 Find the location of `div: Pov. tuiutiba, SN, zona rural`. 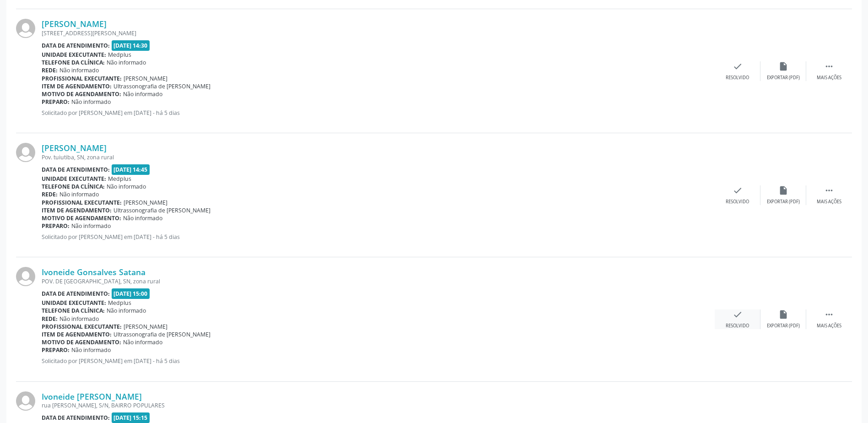

div: Pov. tuiutiba, SN, zona rural is located at coordinates (378, 157).